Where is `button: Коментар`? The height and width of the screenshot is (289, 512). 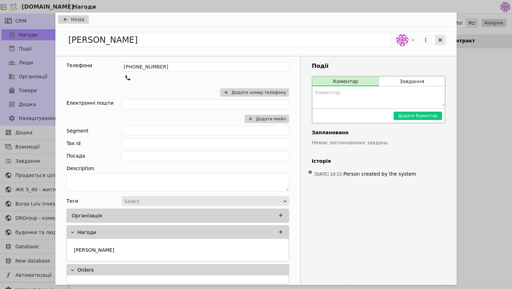
button: Коментар is located at coordinates (345, 81).